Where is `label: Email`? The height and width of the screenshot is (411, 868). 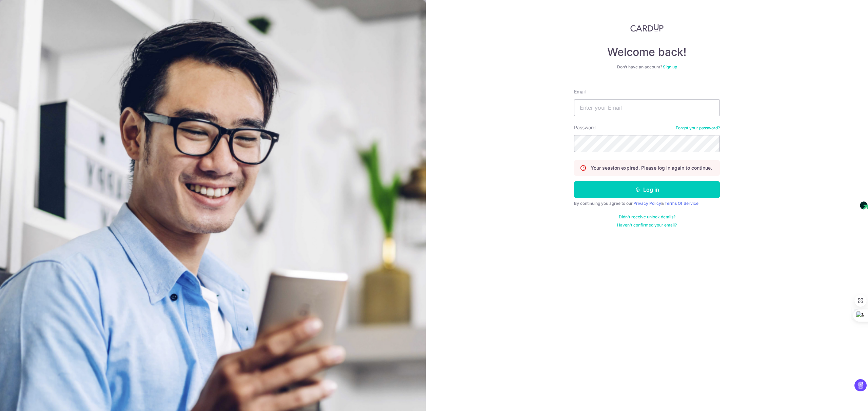
label: Email is located at coordinates (580, 92).